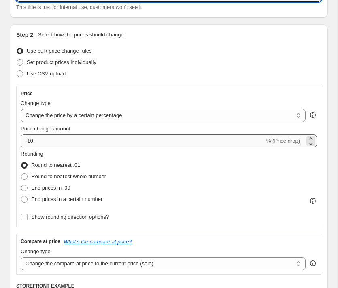  I want to click on h3: Price, so click(26, 94).